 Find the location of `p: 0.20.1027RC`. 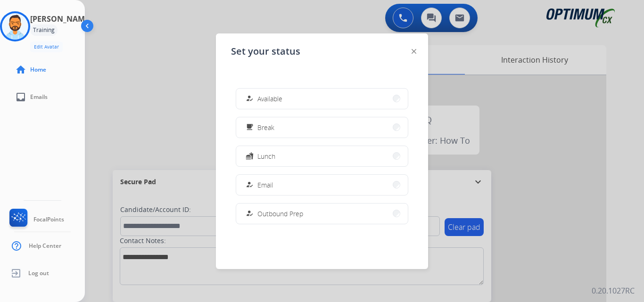

p: 0.20.1027RC is located at coordinates (613, 291).